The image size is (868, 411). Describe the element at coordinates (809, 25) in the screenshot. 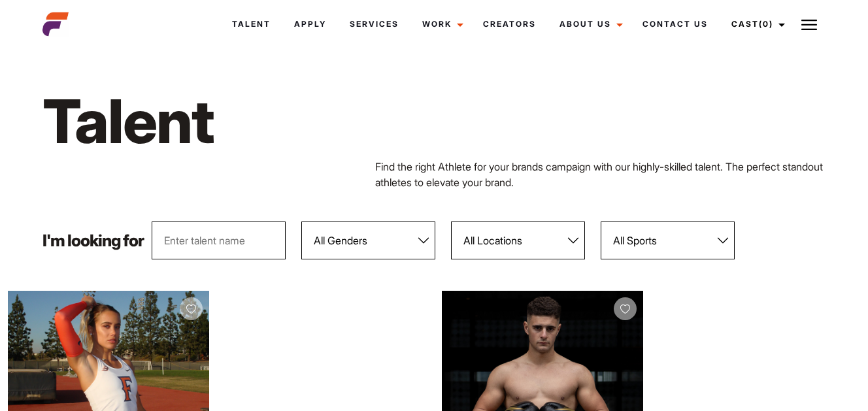

I see `img: Burger icon` at that location.